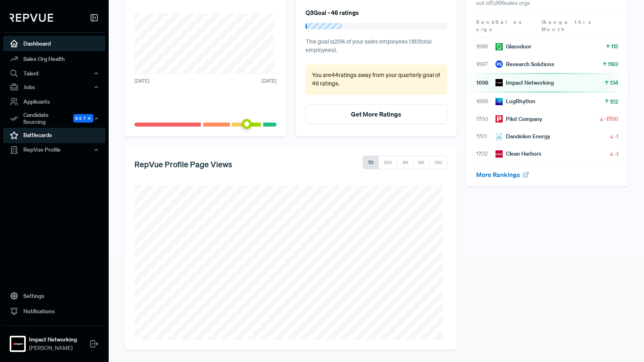 The width and height of the screenshot is (644, 362). What do you see at coordinates (613, 64) in the screenshot?
I see `span: 1183` at bounding box center [613, 64].